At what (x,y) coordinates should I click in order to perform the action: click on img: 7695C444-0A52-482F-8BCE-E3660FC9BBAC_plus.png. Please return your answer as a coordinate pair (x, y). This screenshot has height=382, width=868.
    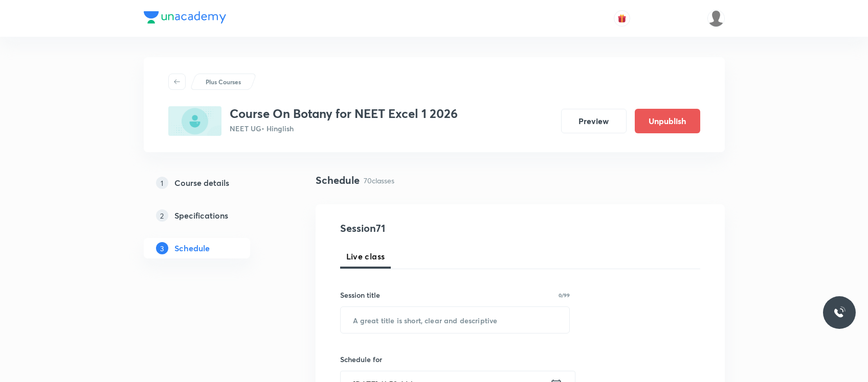
    Looking at the image, I should click on (195, 121).